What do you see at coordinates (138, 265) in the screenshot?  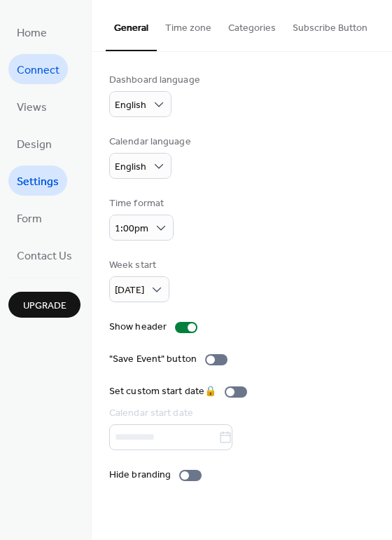 I see `div: Week start` at bounding box center [138, 265].